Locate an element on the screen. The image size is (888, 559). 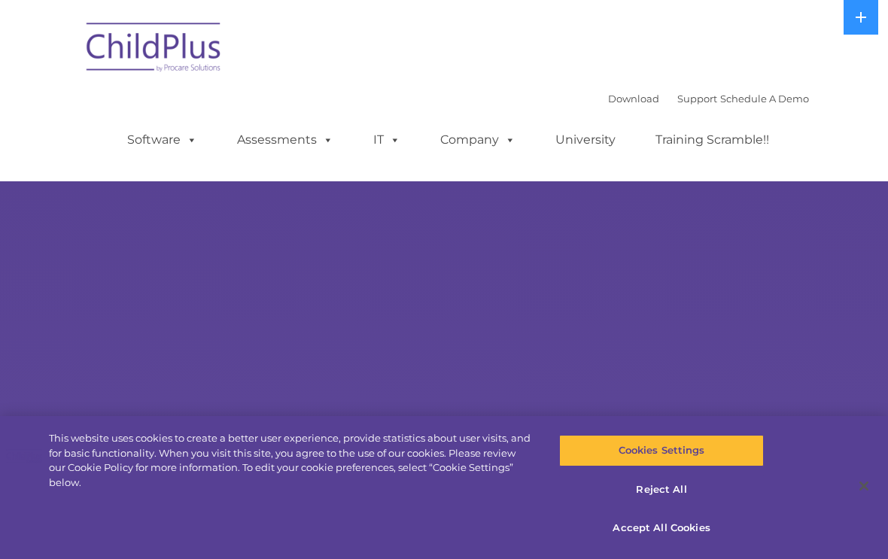
img: ChildPlus by Procare Solutions is located at coordinates (154, 50).